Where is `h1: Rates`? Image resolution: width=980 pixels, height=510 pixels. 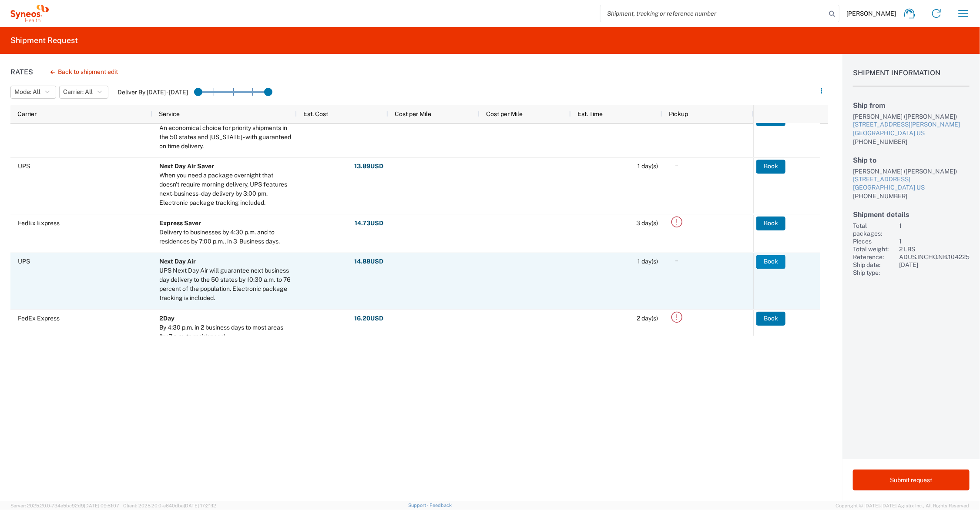 h1: Rates is located at coordinates (22, 72).